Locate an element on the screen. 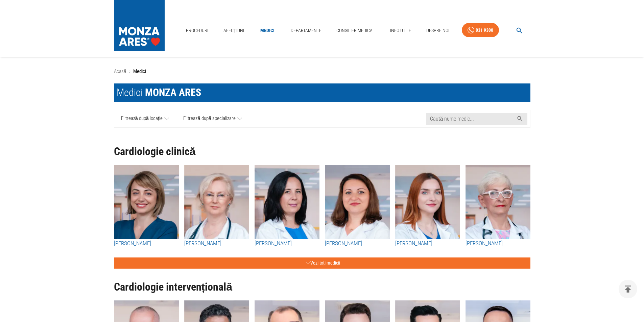 This screenshot has width=644, height=322. img: Dr. Dana Constantinescu is located at coordinates (217, 202).